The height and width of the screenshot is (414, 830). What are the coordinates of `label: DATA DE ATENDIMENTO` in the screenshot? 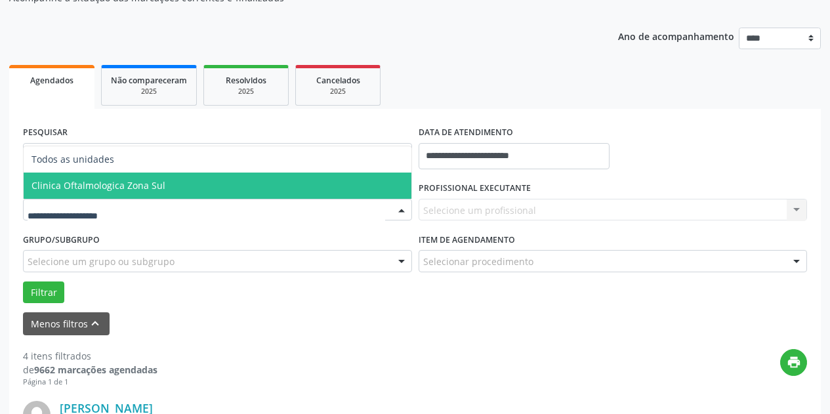 It's located at (466, 132).